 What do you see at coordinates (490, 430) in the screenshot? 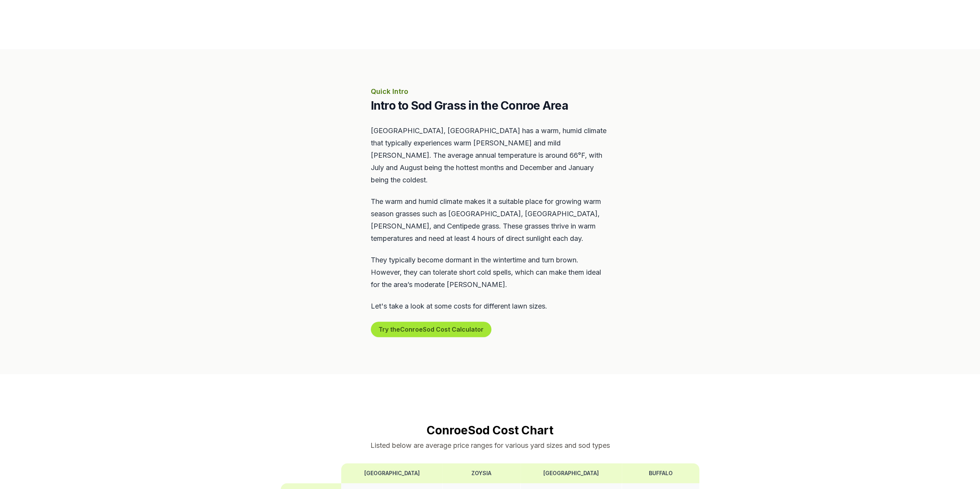
I see `h2: Conroe Sod Cost Chart` at bounding box center [490, 430].